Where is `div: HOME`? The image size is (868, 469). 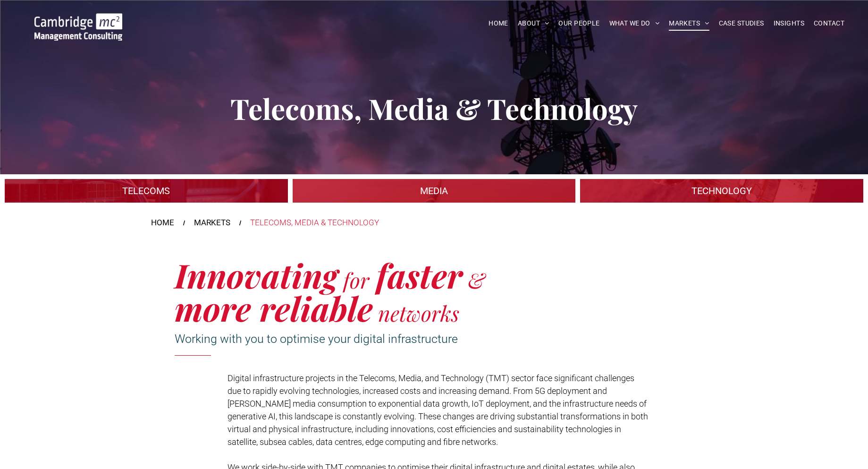
div: HOME is located at coordinates (162, 223).